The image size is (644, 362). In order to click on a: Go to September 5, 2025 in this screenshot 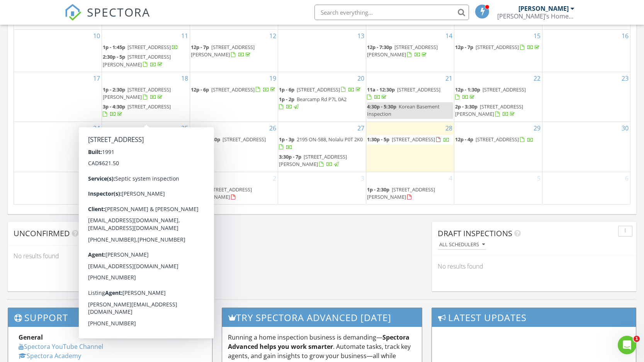, I will do `click(539, 178)`.